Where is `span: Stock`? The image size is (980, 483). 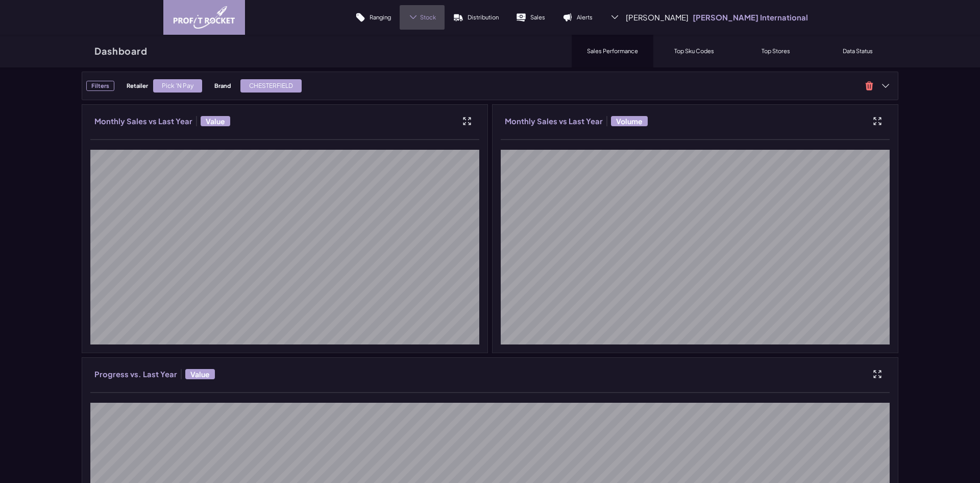
span: Stock is located at coordinates (428, 17).